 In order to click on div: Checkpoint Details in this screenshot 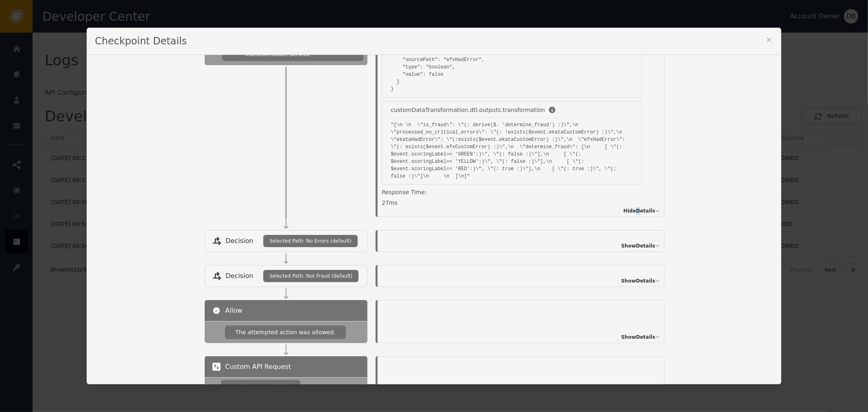, I will do `click(434, 41)`.